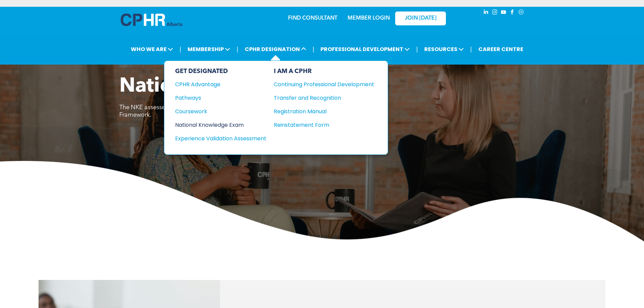 This screenshot has height=308, width=644. I want to click on a: Pathways, so click(221, 97).